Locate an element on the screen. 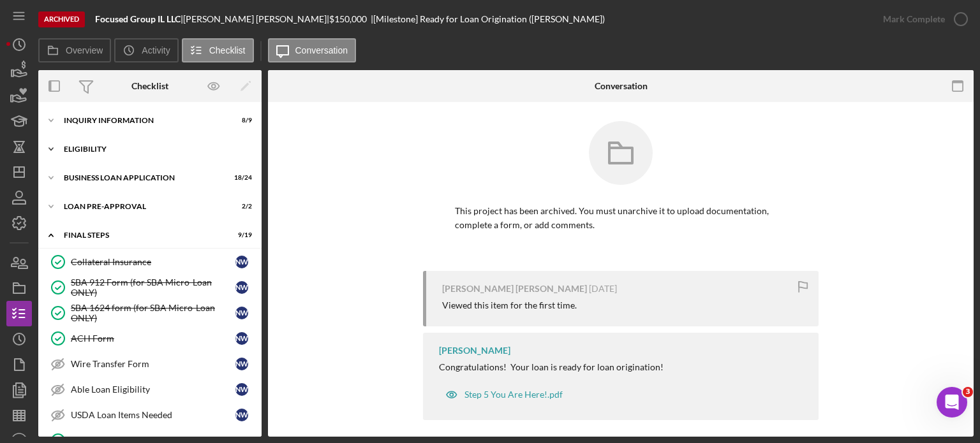  button: Checklist is located at coordinates (217, 50).